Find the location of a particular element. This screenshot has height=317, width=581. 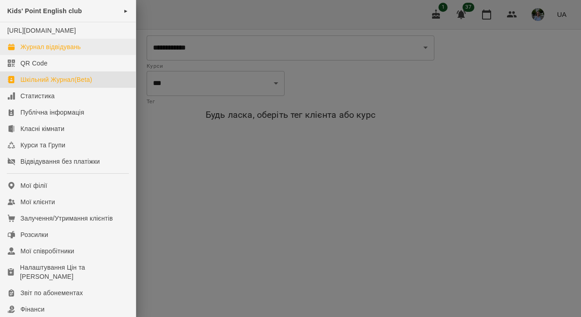

div: Розсилки is located at coordinates (34, 234).